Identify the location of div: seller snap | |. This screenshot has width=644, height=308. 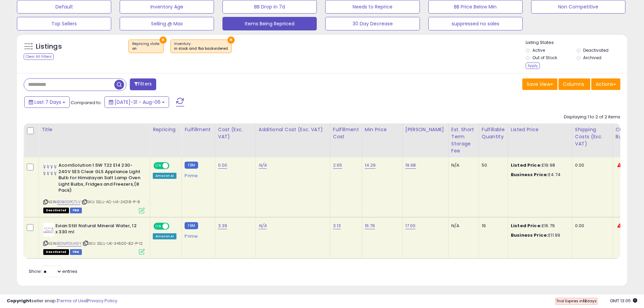
(62, 301).